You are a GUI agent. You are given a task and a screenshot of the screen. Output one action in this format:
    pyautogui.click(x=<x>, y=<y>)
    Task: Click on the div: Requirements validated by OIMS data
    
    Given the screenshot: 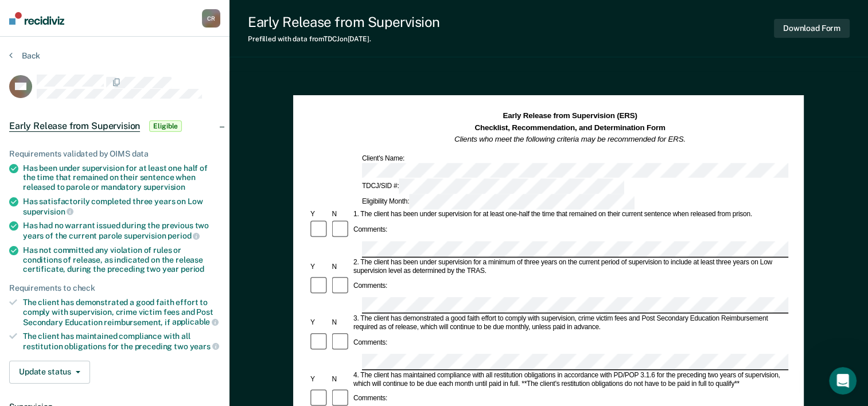 What is the action you would take?
    pyautogui.click(x=115, y=154)
    